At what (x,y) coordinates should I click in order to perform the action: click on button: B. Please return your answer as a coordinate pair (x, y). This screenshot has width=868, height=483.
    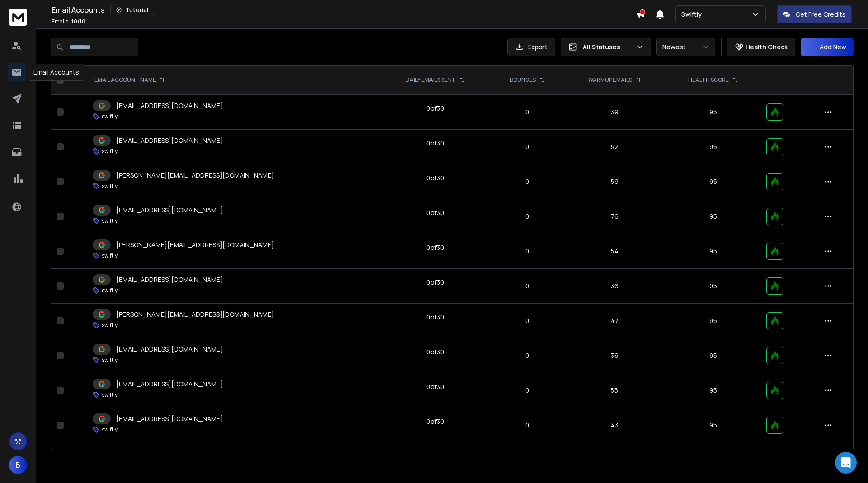
    Looking at the image, I should click on (18, 465).